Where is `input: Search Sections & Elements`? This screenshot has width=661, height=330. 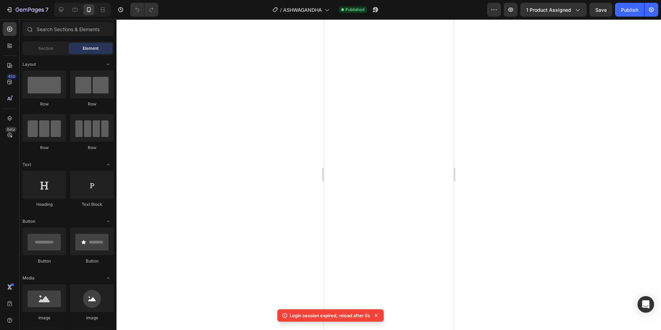
input: Search Sections & Elements is located at coordinates (68, 29).